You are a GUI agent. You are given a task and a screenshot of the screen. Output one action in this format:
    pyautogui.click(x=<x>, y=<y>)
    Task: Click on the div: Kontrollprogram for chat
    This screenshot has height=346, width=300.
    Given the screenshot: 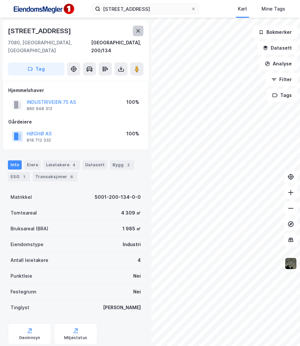 What is the action you would take?
    pyautogui.click(x=284, y=331)
    